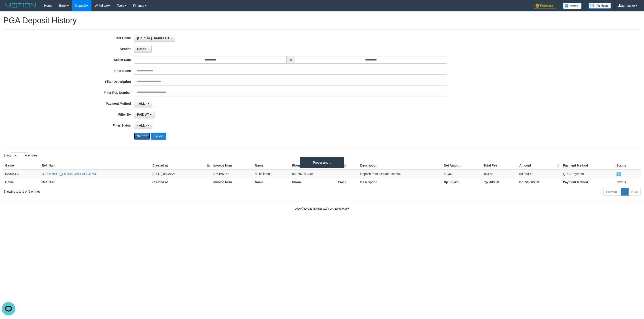 This screenshot has width=644, height=319. What do you see at coordinates (20, 156) in the screenshot?
I see `label: Show entries` at bounding box center [20, 156].